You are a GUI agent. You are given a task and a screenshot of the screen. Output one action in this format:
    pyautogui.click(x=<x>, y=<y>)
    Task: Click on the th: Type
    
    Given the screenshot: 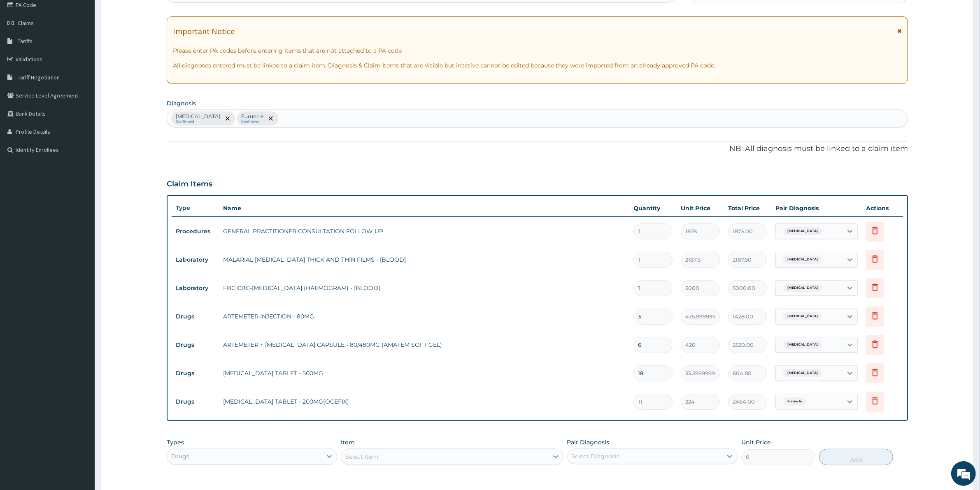 What is the action you would take?
    pyautogui.click(x=195, y=208)
    